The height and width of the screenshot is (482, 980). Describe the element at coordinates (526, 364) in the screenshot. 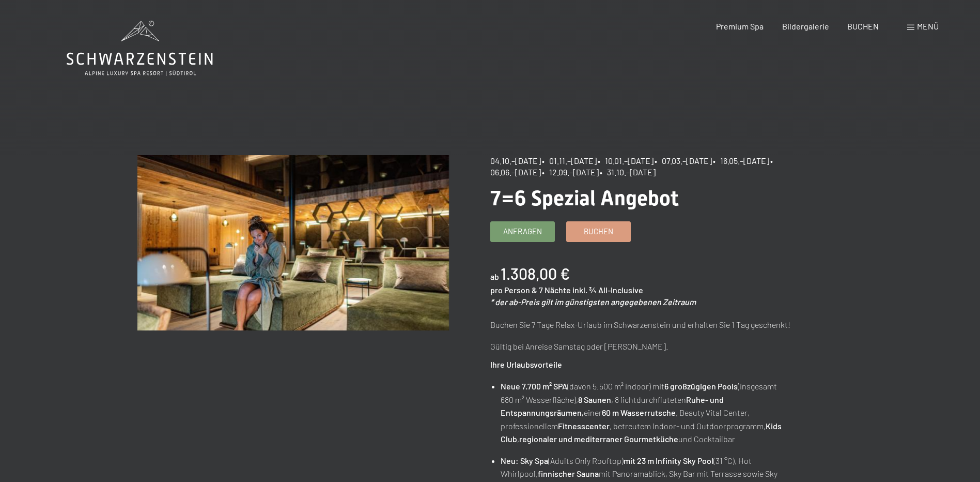

I see `strong: Ihre Urlaubsvorteile` at that location.